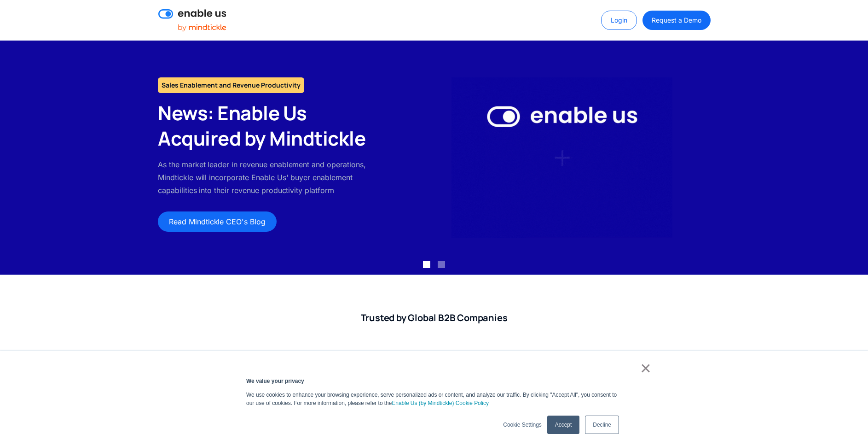  I want to click on p: We use cookies to enhance your browsing experience, serve personalized ads or content, and analyz..., so click(434, 399).